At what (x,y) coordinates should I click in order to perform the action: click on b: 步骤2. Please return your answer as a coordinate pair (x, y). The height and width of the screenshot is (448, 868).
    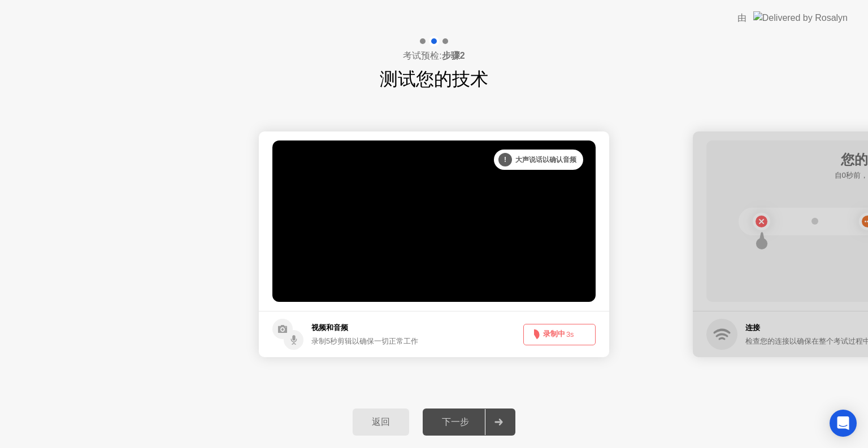
    Looking at the image, I should click on (453, 56).